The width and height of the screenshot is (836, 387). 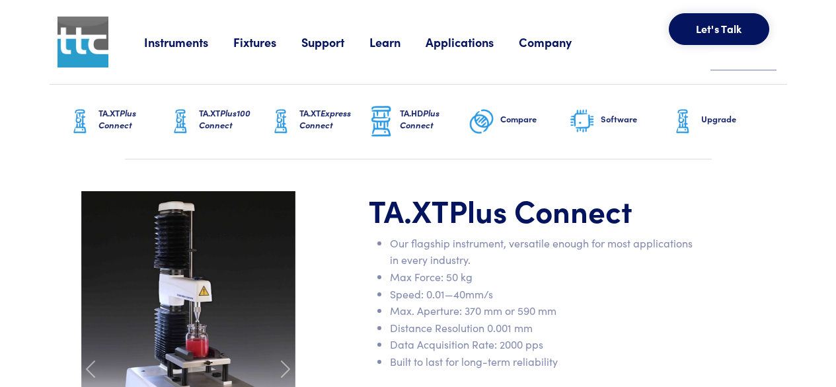 I want to click on h6: TA.HD, so click(x=434, y=119).